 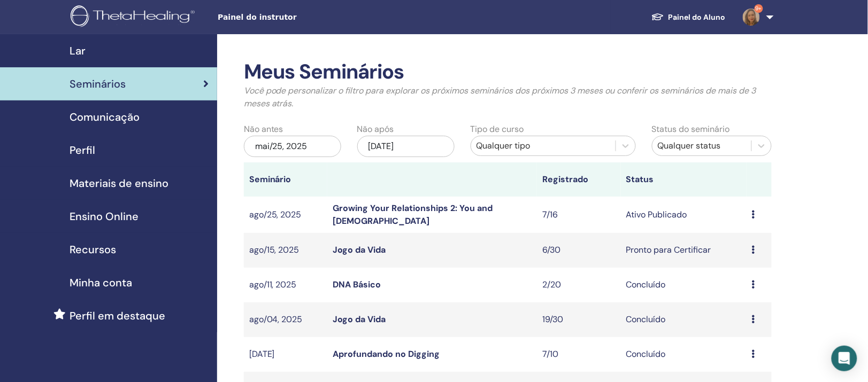 What do you see at coordinates (82, 150) in the screenshot?
I see `span: Perfil` at bounding box center [82, 150].